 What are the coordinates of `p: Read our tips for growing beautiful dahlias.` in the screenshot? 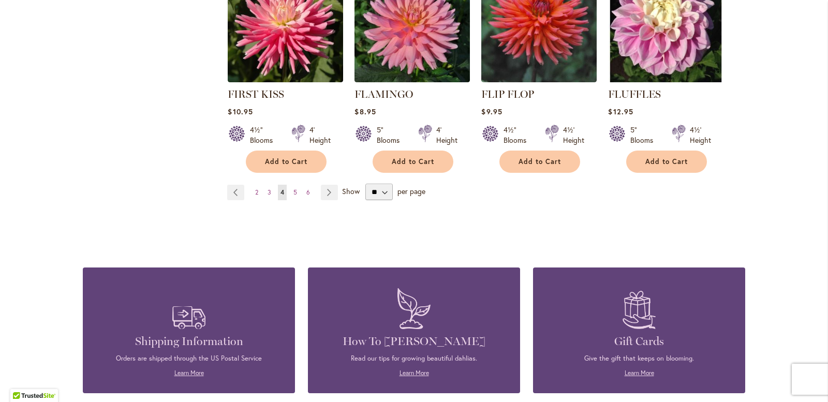 It's located at (414, 359).